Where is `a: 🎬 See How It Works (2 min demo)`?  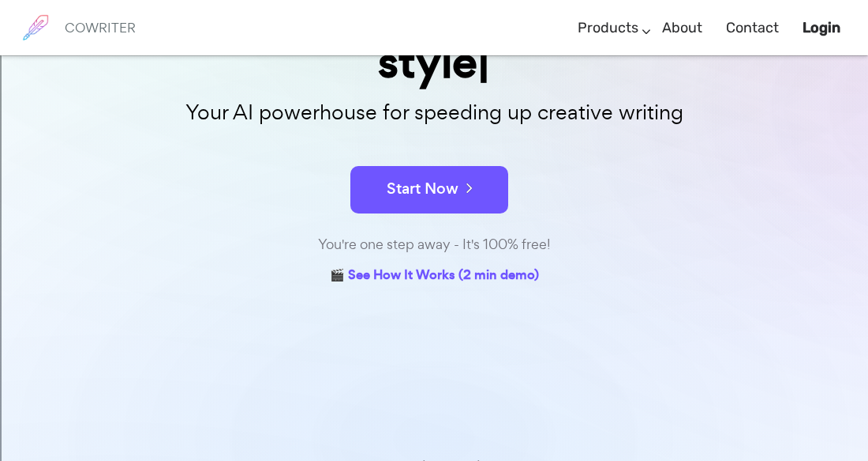 a: 🎬 See How It Works (2 min demo) is located at coordinates (434, 276).